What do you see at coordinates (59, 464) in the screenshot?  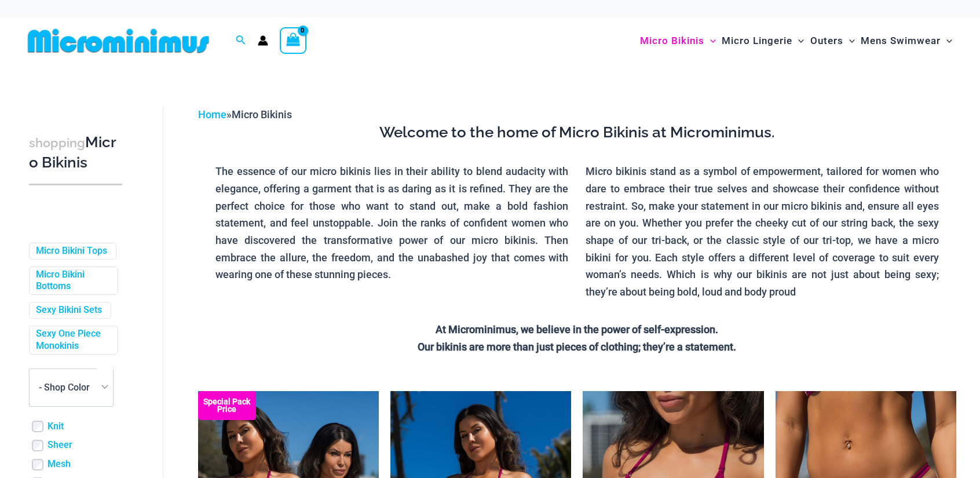 I see `a: Mesh` at bounding box center [59, 464].